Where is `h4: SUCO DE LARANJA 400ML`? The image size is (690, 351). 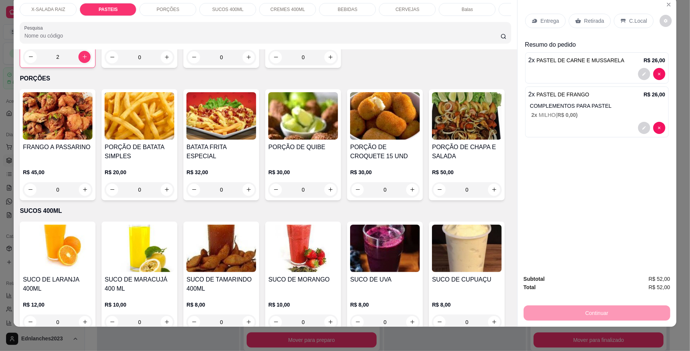
h4: SUCO DE LARANJA 400ML is located at coordinates (58, 284).